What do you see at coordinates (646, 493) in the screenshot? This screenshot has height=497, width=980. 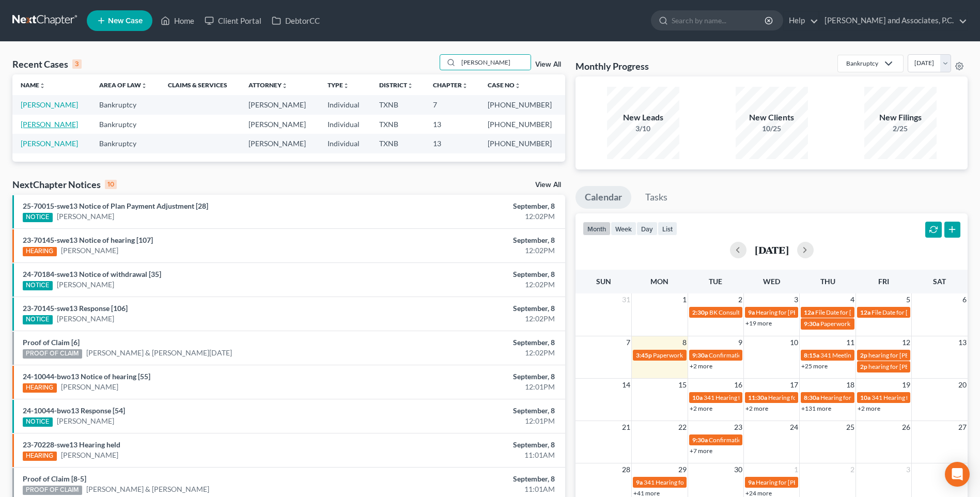 I see `a: +41 more` at bounding box center [646, 493].